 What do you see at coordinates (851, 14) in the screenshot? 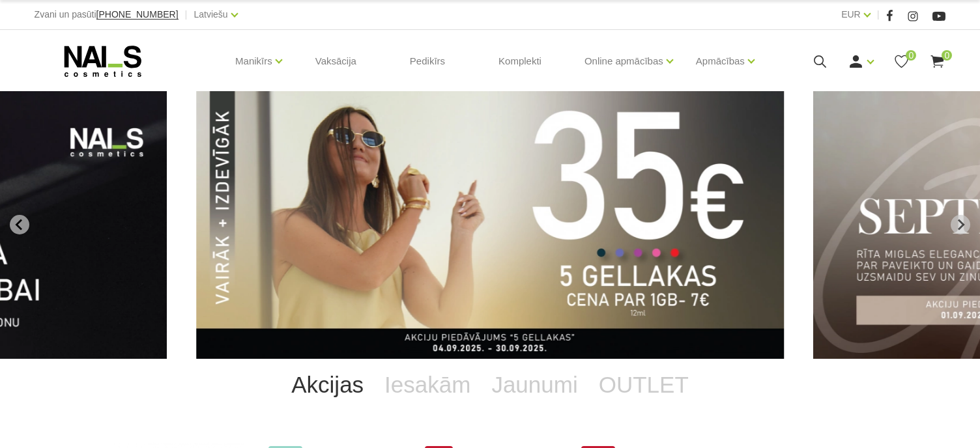
I see `a: EUR` at bounding box center [851, 14].